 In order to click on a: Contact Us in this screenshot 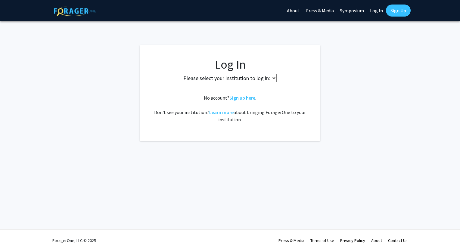, I will do `click(398, 241)`.